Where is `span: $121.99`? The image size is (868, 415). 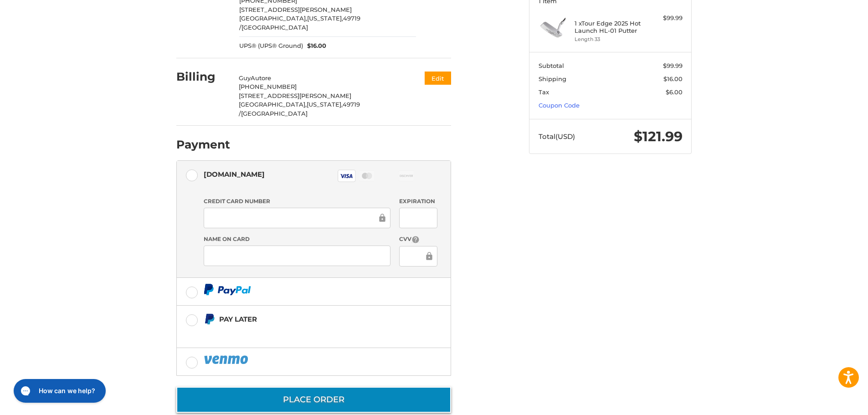 span: $121.99 is located at coordinates (658, 136).